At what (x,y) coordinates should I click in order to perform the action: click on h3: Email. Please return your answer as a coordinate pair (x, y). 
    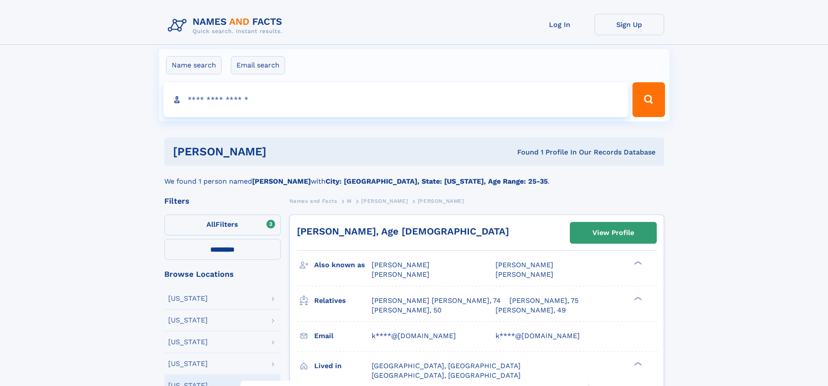
    Looking at the image, I should click on (343, 336).